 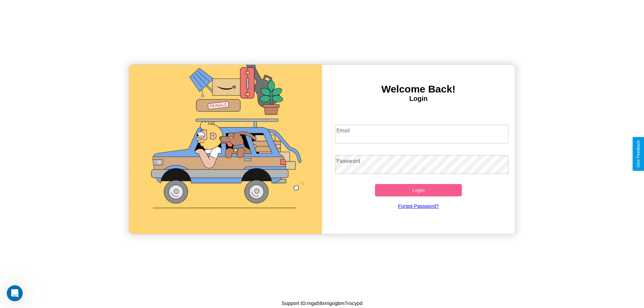 What do you see at coordinates (418, 89) in the screenshot?
I see `h3: Welcome Back!` at bounding box center [418, 89].